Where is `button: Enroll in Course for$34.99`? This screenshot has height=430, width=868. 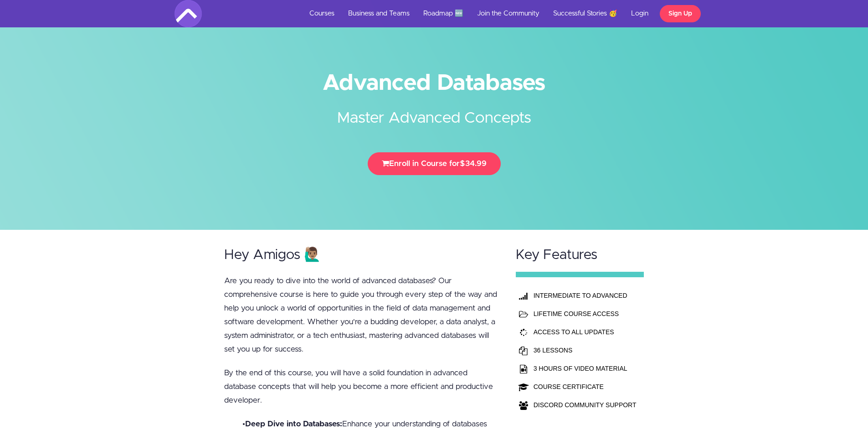 button: Enroll in Course for$34.99 is located at coordinates (435, 164).